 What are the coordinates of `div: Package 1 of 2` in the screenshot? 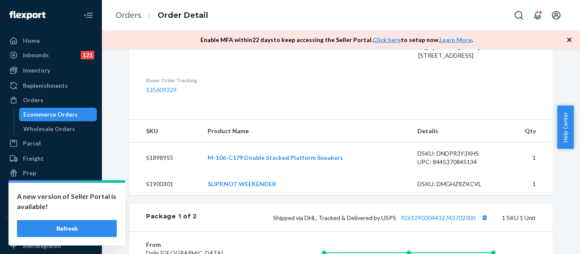 It's located at (171, 218).